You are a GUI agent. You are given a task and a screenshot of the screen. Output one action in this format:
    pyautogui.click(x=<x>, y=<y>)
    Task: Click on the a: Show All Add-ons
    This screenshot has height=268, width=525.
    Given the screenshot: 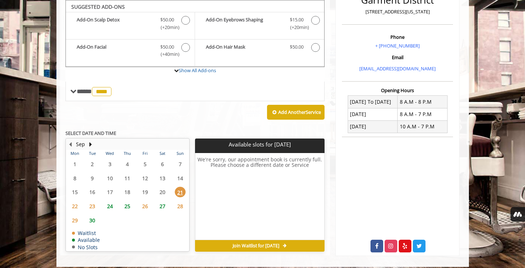 What is the action you would take?
    pyautogui.click(x=197, y=70)
    